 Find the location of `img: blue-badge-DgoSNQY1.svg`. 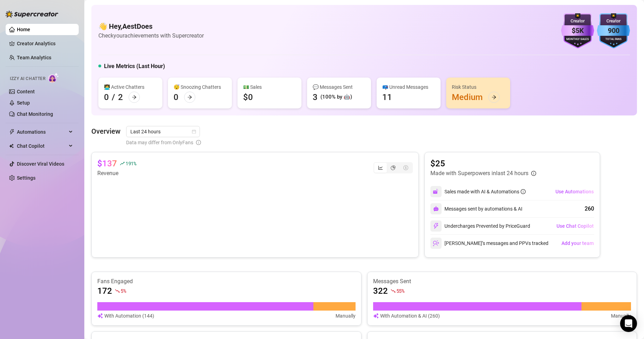

img: blue-badge-DgoSNQY1.svg is located at coordinates (614, 31).